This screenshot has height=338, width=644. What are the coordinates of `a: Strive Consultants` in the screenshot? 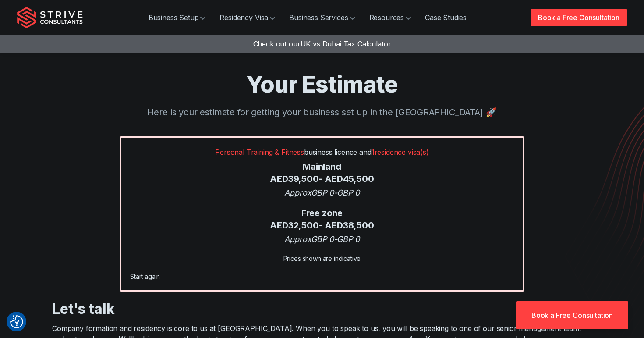 It's located at (50, 18).